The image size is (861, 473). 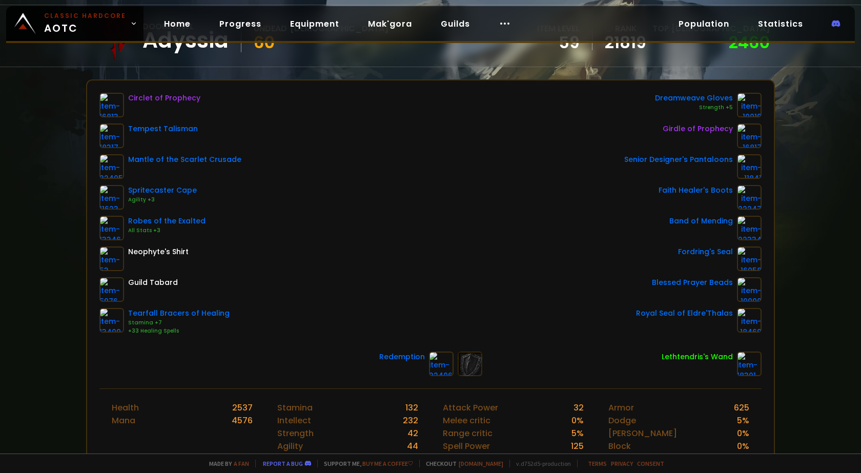 I want to click on div: Redemption, so click(x=402, y=357).